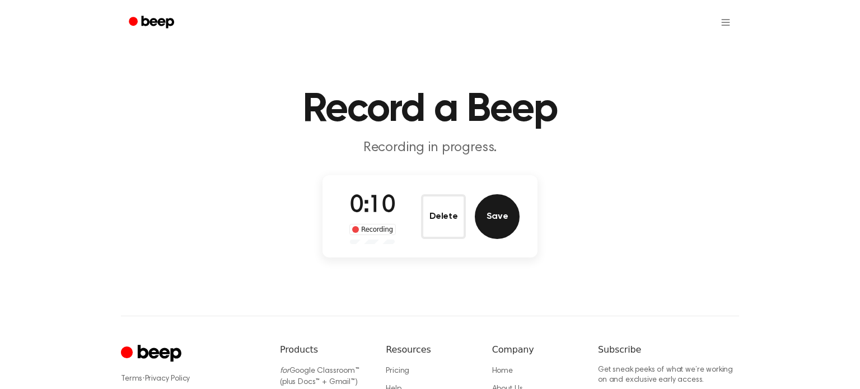 The width and height of the screenshot is (860, 389). What do you see at coordinates (669, 375) in the screenshot?
I see `p: Get sneak peeks of what we’re working on and exclusive early access.` at bounding box center [669, 375].